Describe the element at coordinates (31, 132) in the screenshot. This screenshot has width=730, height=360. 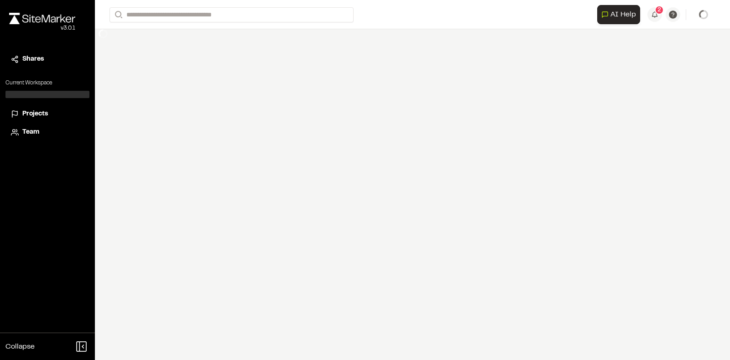
I see `span: Team` at that location.